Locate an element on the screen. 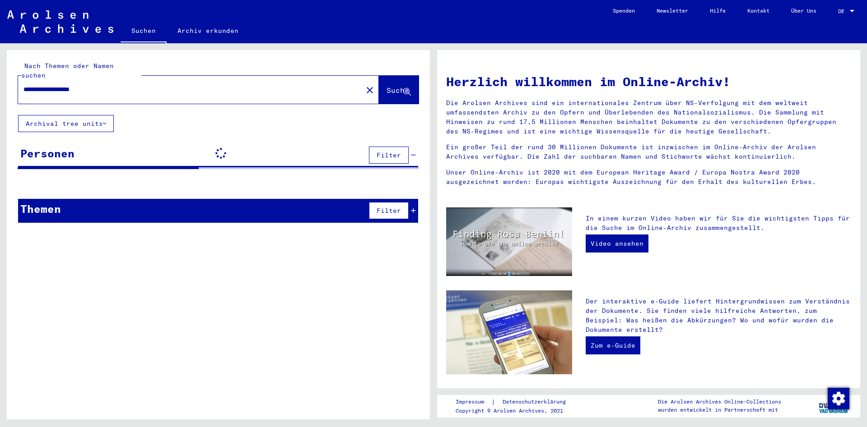 The image size is (867, 427). p: Ein großer Teil der rund 30 Millionen Dokumente ist inzwischen im Online-Archiv der Arolsen Archi... is located at coordinates (648, 152).